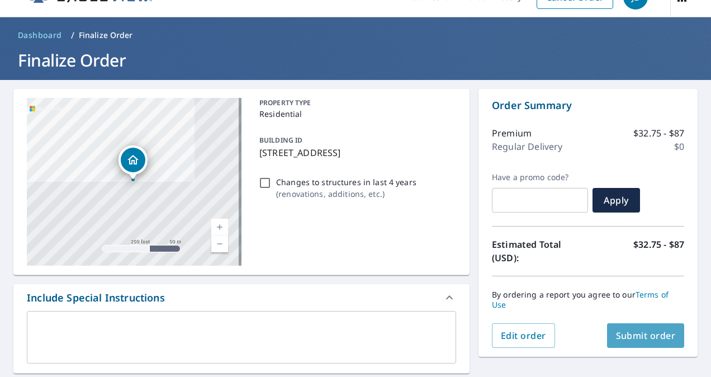 Image resolution: width=711 pixels, height=377 pixels. Describe the element at coordinates (523, 335) in the screenshot. I see `button: Edit order` at that location.